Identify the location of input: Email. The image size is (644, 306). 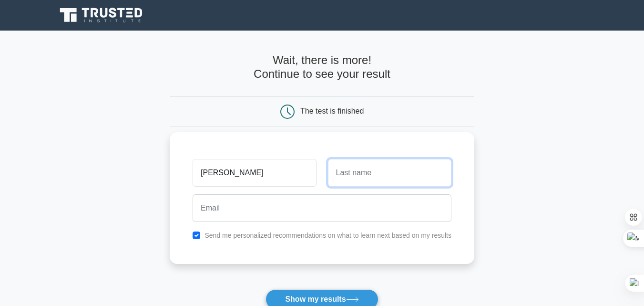
(322, 208).